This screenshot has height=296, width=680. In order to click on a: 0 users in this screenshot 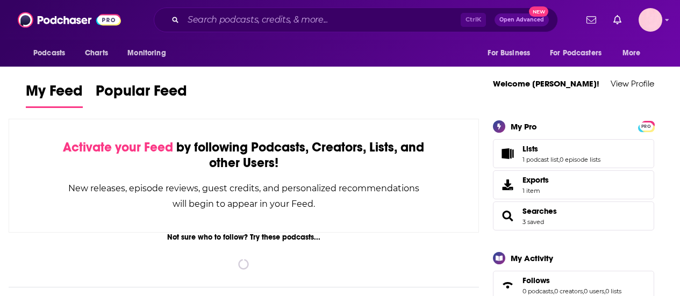, I will do `click(594, 291)`.